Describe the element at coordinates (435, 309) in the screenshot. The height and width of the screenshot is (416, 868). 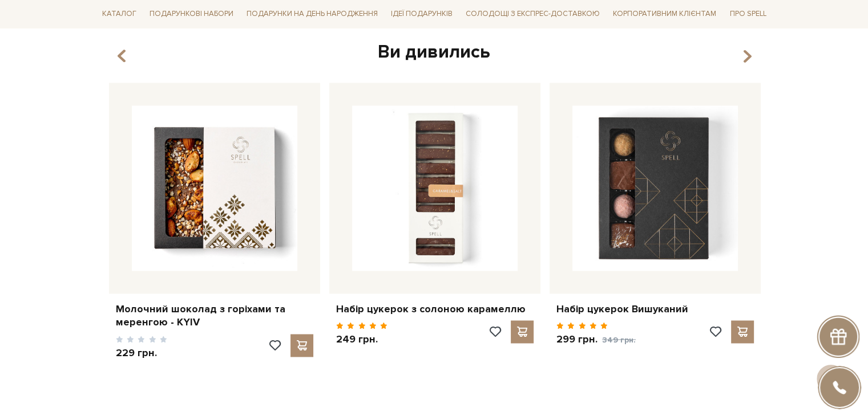
I see `a: Набір цукерок з солоною карамеллю` at that location.